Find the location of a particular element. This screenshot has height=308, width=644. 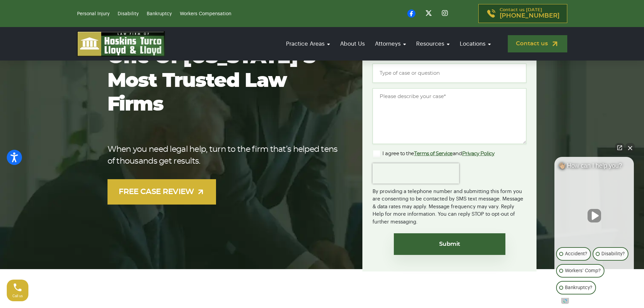

a: Resources is located at coordinates (433, 44).